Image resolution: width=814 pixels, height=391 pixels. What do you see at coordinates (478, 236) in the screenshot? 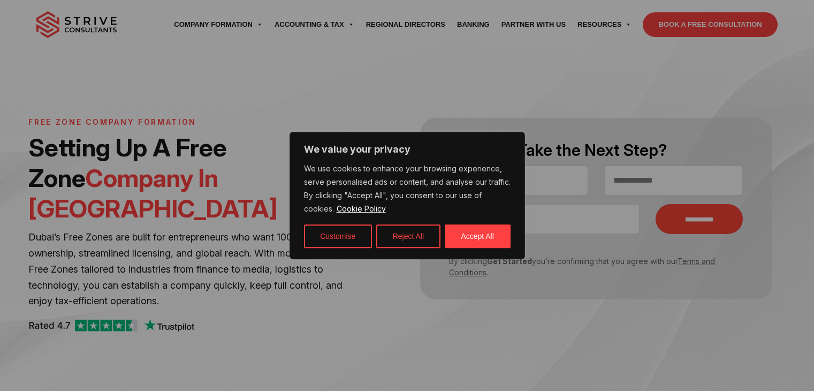
I see `button: Accept All` at bounding box center [478, 236].